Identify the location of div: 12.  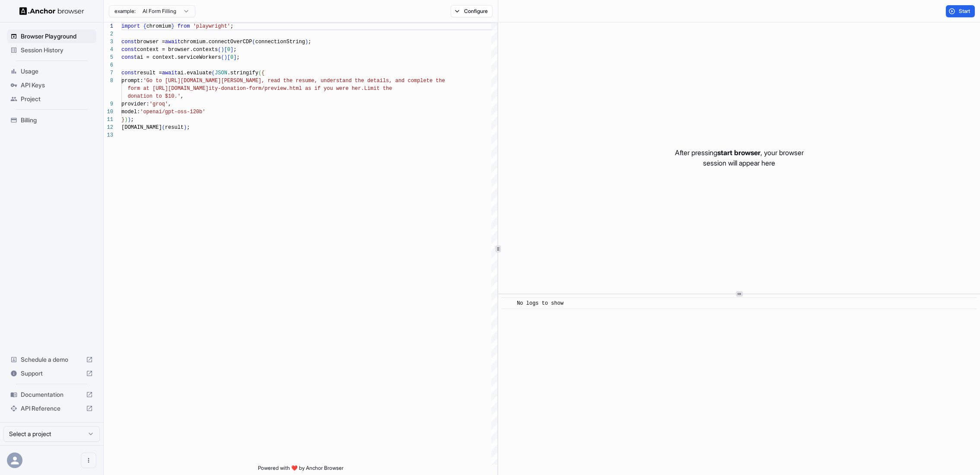
(108, 127).